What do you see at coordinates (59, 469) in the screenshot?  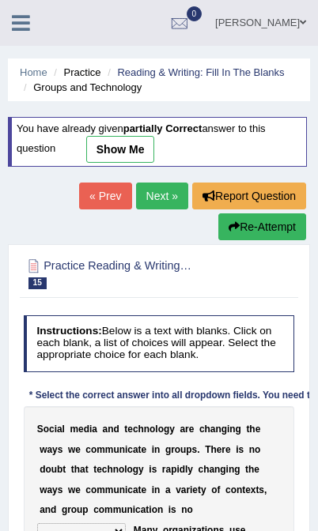 I see `b: b` at bounding box center [59, 469].